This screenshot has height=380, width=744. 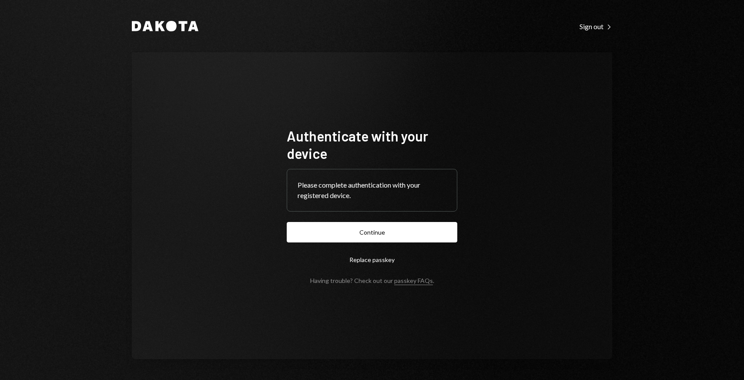 What do you see at coordinates (372, 280) in the screenshot?
I see `div: Having trouble? Check out our .` at bounding box center [372, 280].